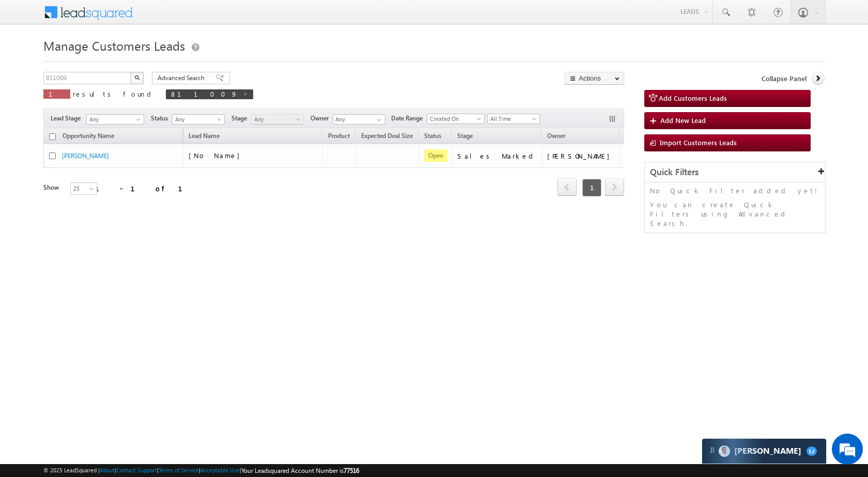  Describe the element at coordinates (161, 118) in the screenshot. I see `span: Status` at that location.